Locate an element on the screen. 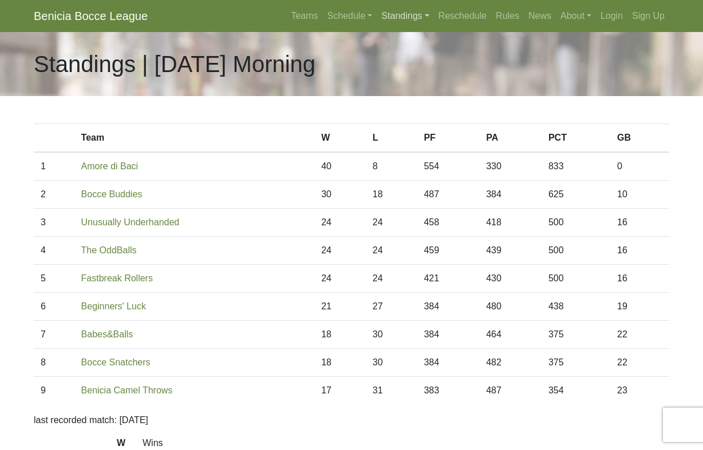  th: PF is located at coordinates (447, 138).